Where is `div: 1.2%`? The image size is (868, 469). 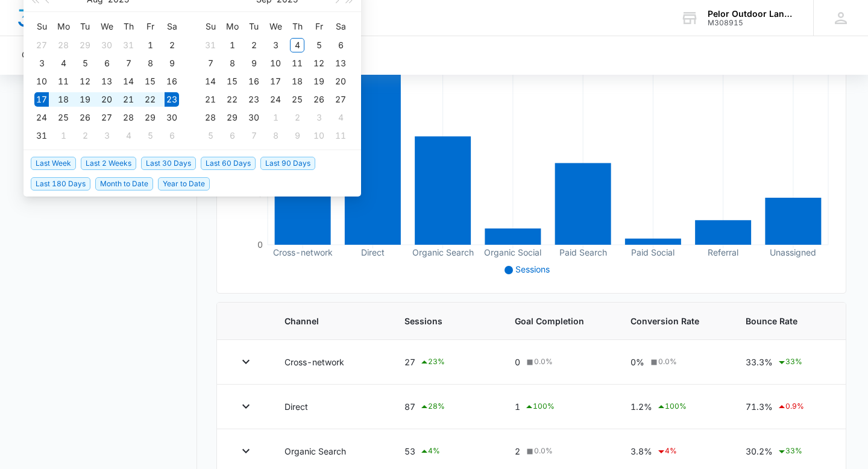
div: 1.2% is located at coordinates (675, 406).